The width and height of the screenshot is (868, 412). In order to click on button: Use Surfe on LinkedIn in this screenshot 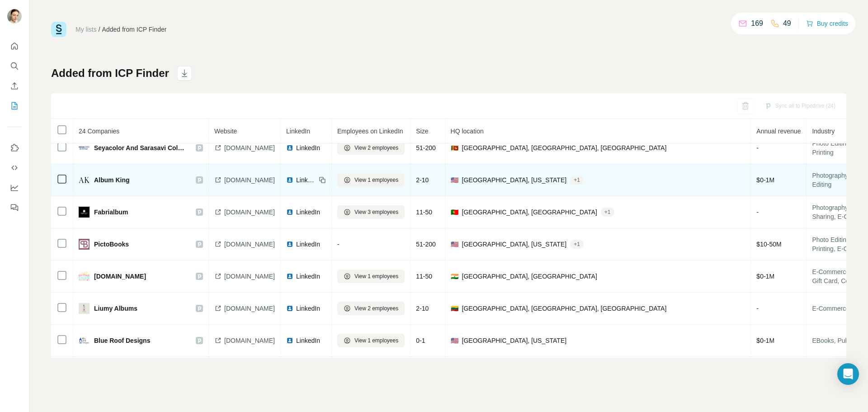, I will do `click(14, 148)`.